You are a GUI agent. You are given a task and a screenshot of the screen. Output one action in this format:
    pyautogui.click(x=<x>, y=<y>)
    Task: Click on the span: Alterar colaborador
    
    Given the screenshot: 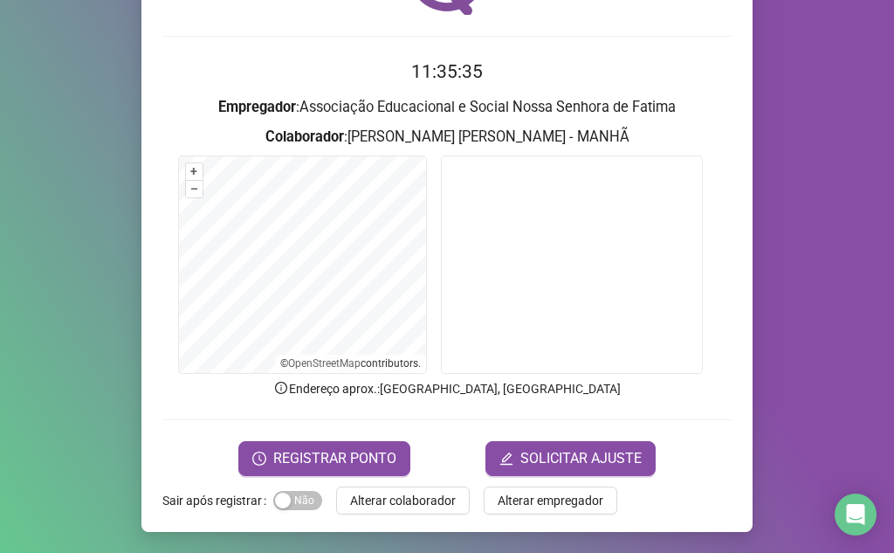 What is the action you would take?
    pyautogui.click(x=403, y=500)
    